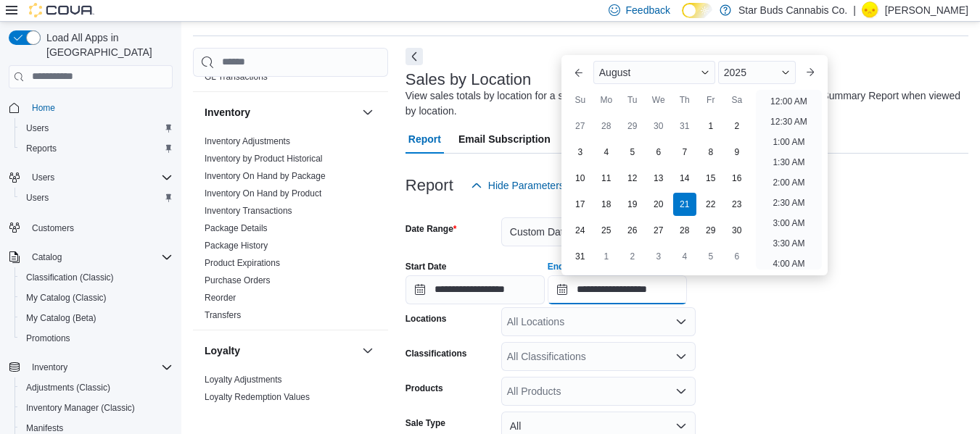 The width and height of the screenshot is (980, 434). Describe the element at coordinates (222, 315) in the screenshot. I see `span: Transfers` at that location.